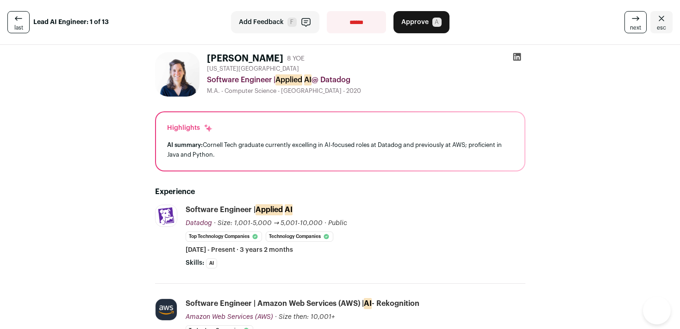 Image resolution: width=680 pixels, height=329 pixels. I want to click on div: Highlights, so click(190, 128).